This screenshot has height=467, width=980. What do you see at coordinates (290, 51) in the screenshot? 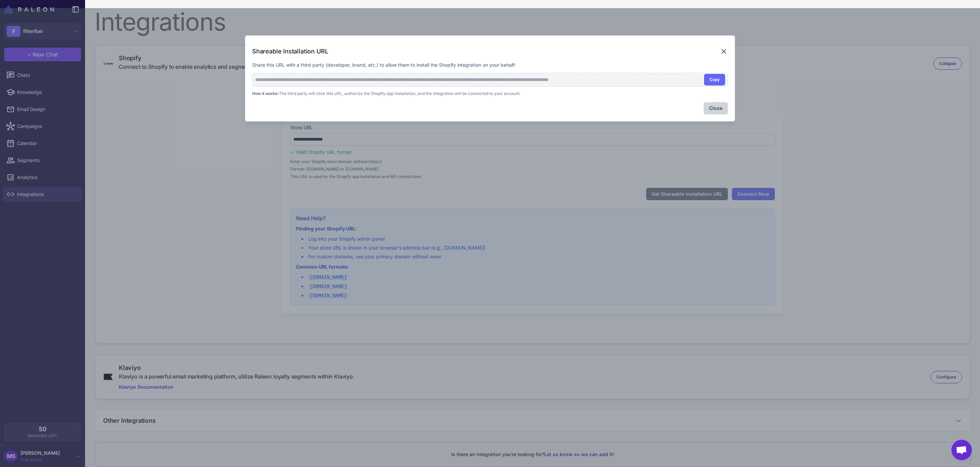
I see `h3: Shareable Installation URL` at bounding box center [290, 51].